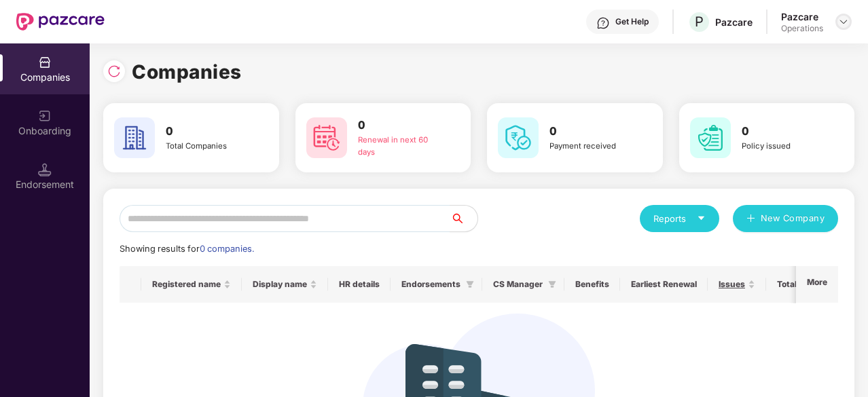 This screenshot has height=397, width=868. I want to click on h1: Companies, so click(187, 72).